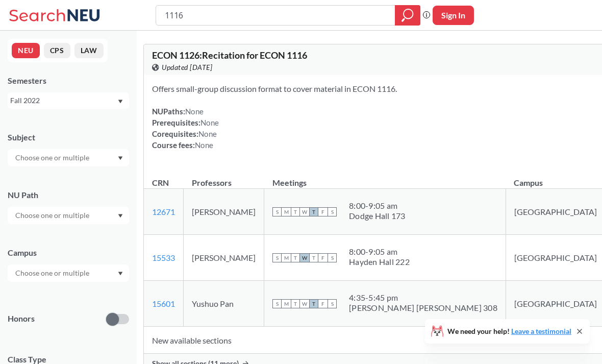  Describe the element at coordinates (229, 55) in the screenshot. I see `span: ECON 1126 : Recitation for ECON 1116` at that location.